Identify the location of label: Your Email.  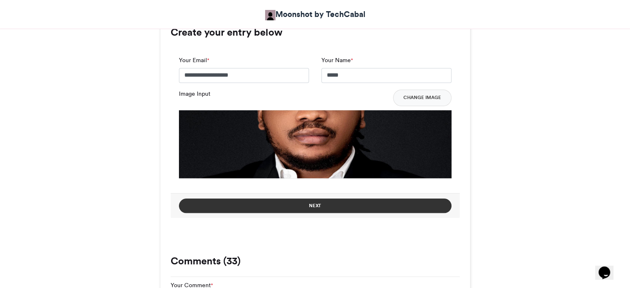
(194, 60).